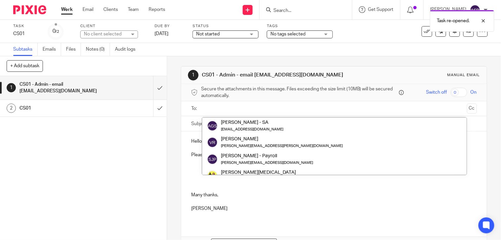 The image size is (501, 240). I want to click on a: Notes (0), so click(98, 49).